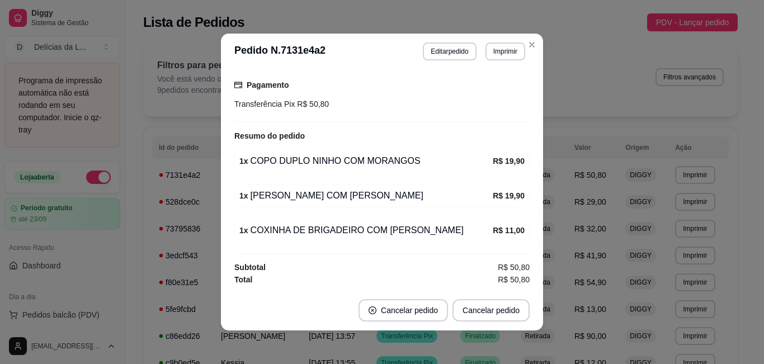 This screenshot has width=764, height=364. Describe the element at coordinates (366, 161) in the screenshot. I see `div: COPO DUPLO NINHO COM MORANGOS` at that location.